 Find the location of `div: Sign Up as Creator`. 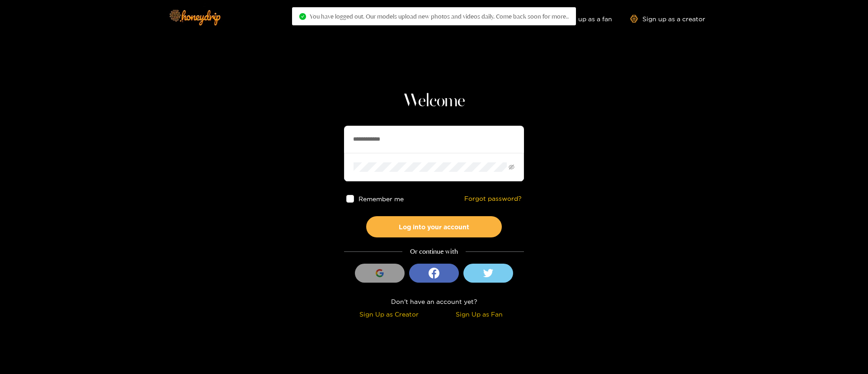

div: Sign Up as Creator is located at coordinates (389, 314).